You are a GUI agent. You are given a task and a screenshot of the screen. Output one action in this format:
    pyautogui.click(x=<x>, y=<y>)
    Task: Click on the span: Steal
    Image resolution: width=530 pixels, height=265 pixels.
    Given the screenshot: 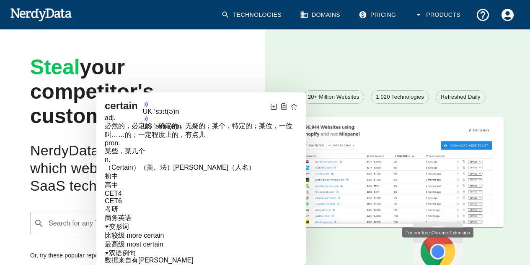 What is the action you would take?
    pyautogui.click(x=55, y=67)
    